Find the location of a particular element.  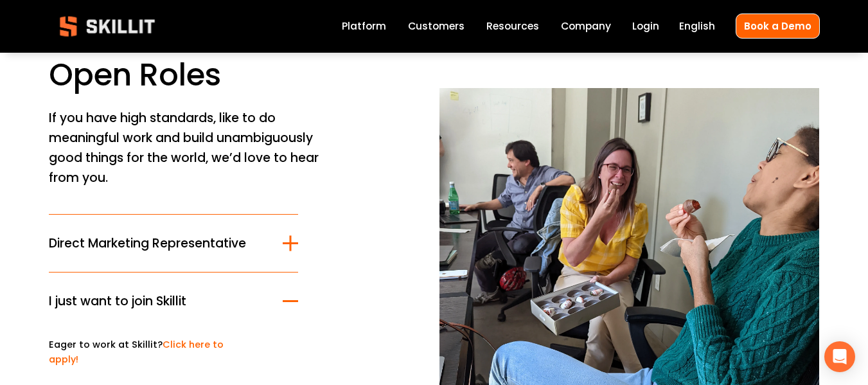

img: Skillit is located at coordinates (107, 26).